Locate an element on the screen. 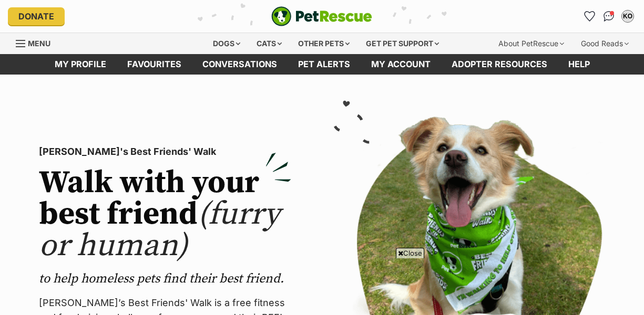  img: chat-41dd97257d64d25036548639549fe6c8038ab92f7586957e7f3b1b290dea8141.svg is located at coordinates (609, 17).